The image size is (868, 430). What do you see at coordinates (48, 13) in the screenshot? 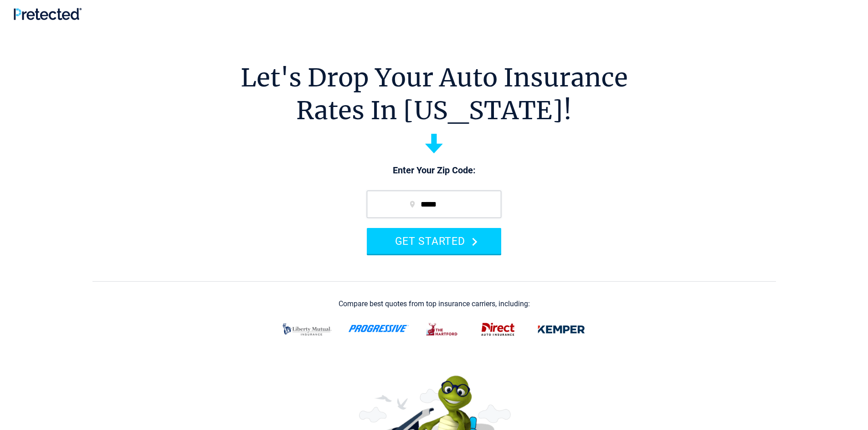
I see `img: Pretected Logo` at bounding box center [48, 13].